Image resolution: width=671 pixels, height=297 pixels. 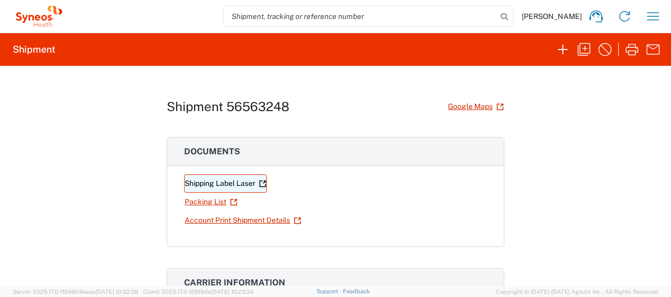 What do you see at coordinates (476, 107) in the screenshot?
I see `a: Google Maps` at bounding box center [476, 107].